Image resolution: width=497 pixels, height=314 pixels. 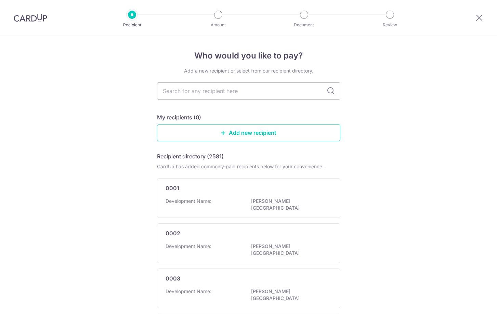 I want to click on input: Search for any recipient here, so click(x=249, y=91).